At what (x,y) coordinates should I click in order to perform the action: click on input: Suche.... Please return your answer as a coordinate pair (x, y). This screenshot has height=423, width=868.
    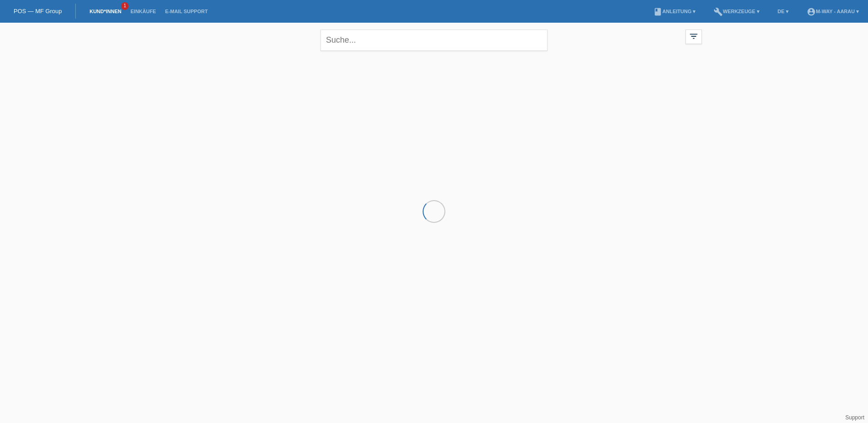
    Looking at the image, I should click on (434, 40).